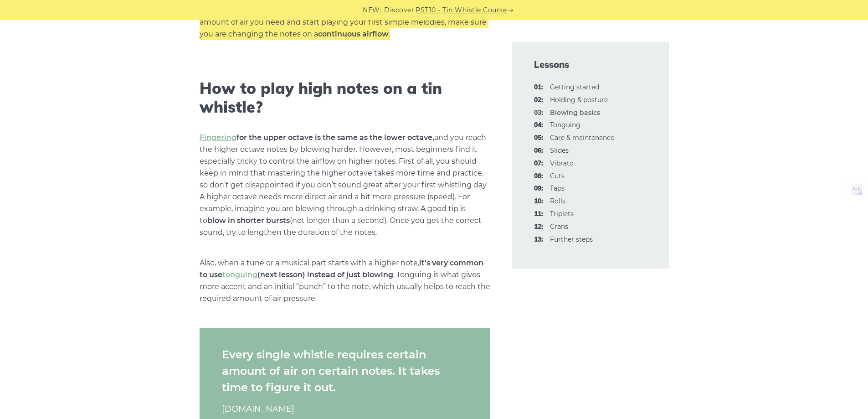  Describe the element at coordinates (345, 98) in the screenshot. I see `h2: How to play high notes on a tin whistle?` at that location.